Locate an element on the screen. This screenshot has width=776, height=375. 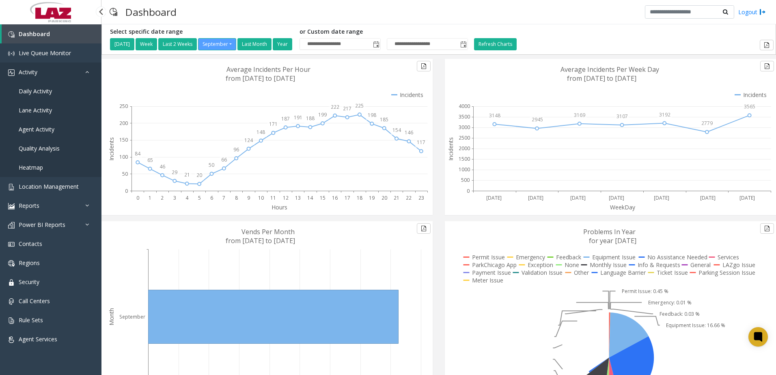
text: 199 is located at coordinates (322, 114).